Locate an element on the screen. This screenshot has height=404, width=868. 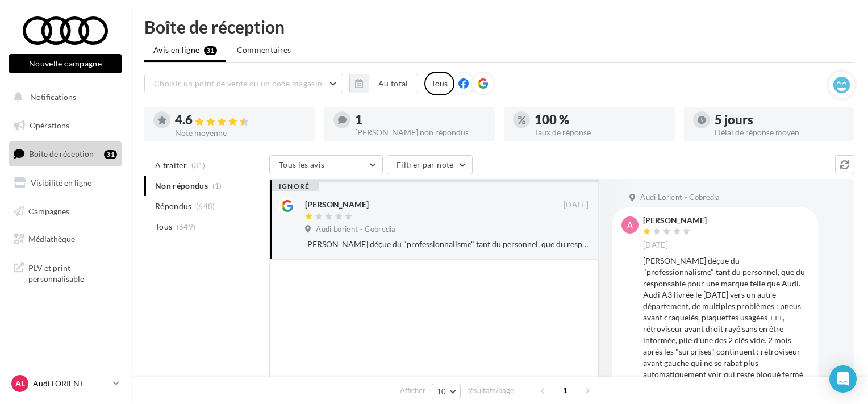
button: Choisir un point de vente ou un code magasin is located at coordinates (244, 84).